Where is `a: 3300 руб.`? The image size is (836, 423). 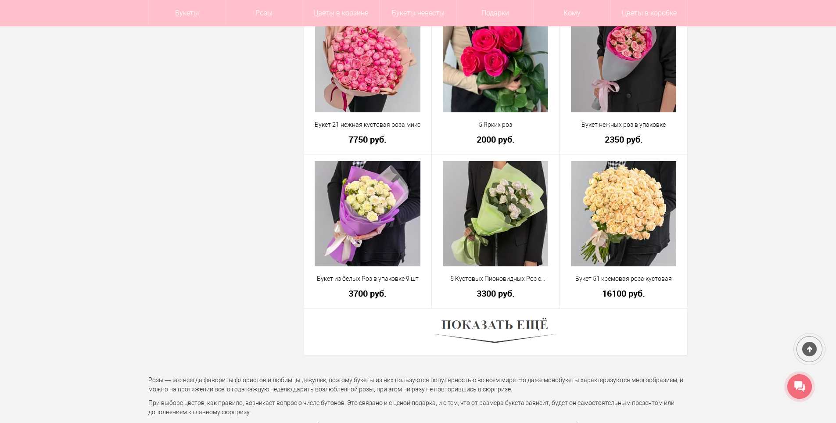 a: 3300 руб. is located at coordinates (496, 293).